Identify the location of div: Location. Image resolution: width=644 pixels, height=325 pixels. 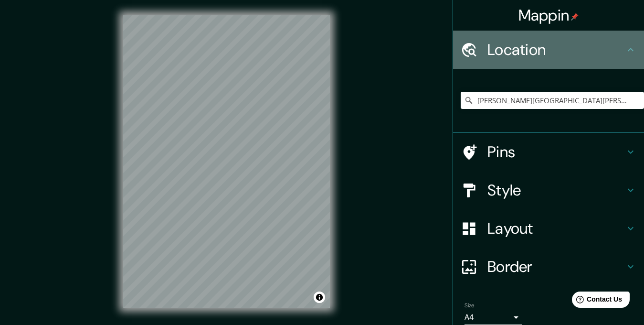
(549, 49).